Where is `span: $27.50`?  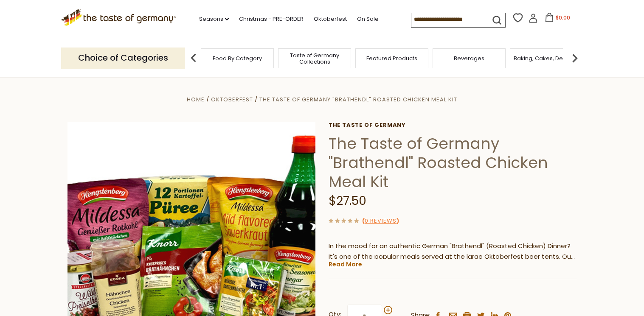
span: $27.50 is located at coordinates (347, 201).